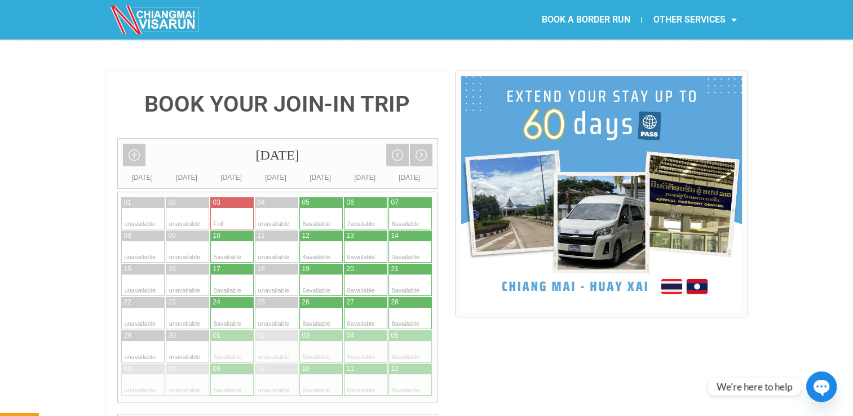 Image resolution: width=853 pixels, height=416 pixels. I want to click on a: OTHER SERVICES, so click(695, 20).